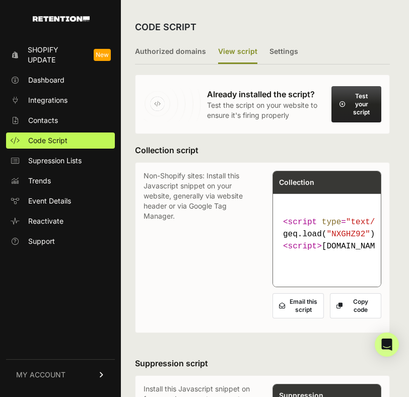  Describe the element at coordinates (60, 55) in the screenshot. I see `a: Shopify Update New` at that location.